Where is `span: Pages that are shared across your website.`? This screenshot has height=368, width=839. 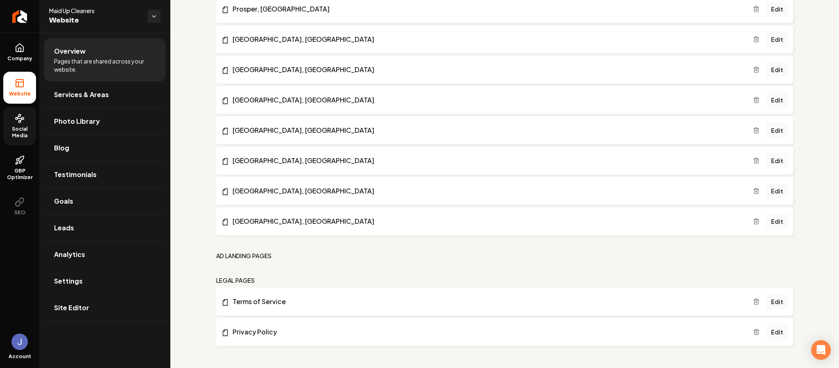 span: Pages that are shared across your website. is located at coordinates (105, 65).